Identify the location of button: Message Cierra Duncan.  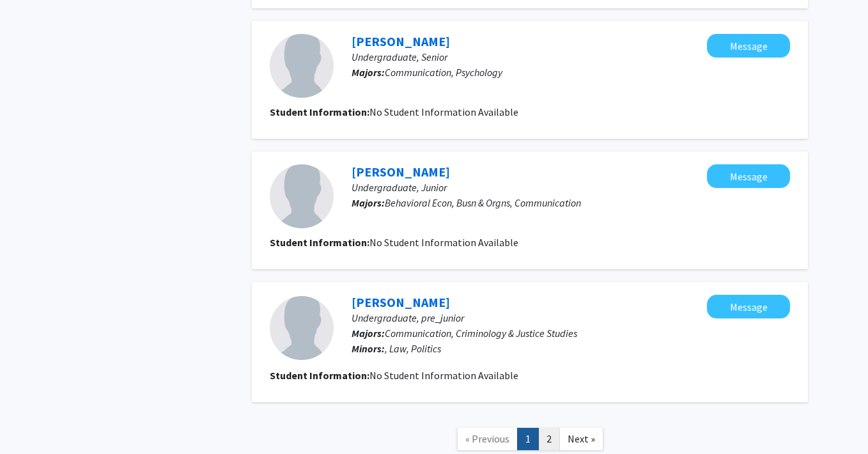
(748, 45).